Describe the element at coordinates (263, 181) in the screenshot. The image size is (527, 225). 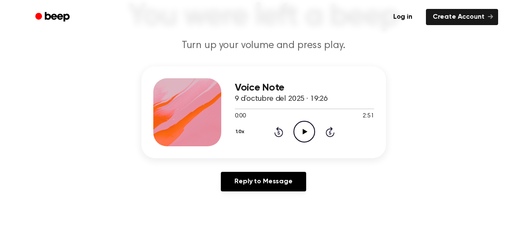
I see `a: Reply to Message` at that location.